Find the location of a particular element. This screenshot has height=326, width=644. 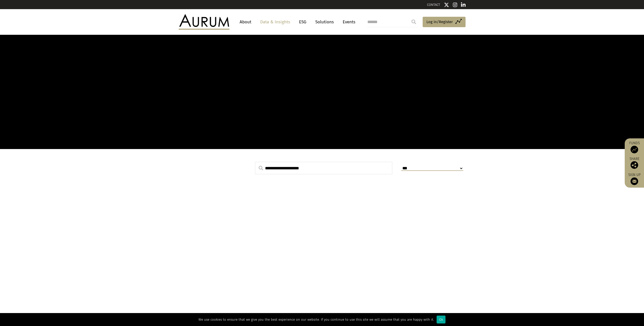

img: Aurum is located at coordinates (204, 22).